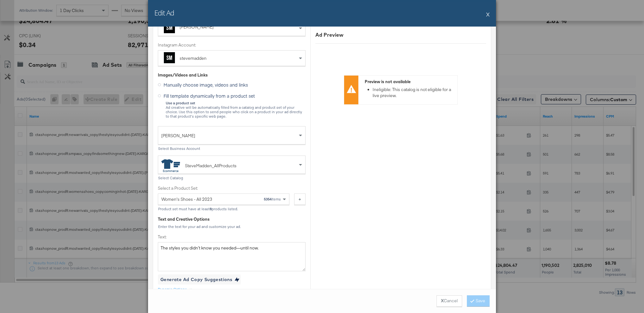  What do you see at coordinates (232, 257) in the screenshot?
I see `textarea: The styles you didn’t know you needed—until now.` at bounding box center [232, 257].